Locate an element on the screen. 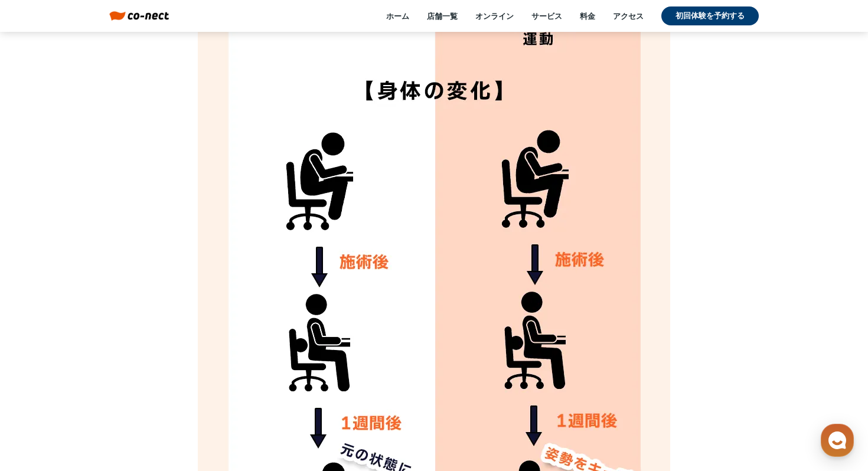 The width and height of the screenshot is (868, 471). a: チャット is located at coordinates (115, 388).